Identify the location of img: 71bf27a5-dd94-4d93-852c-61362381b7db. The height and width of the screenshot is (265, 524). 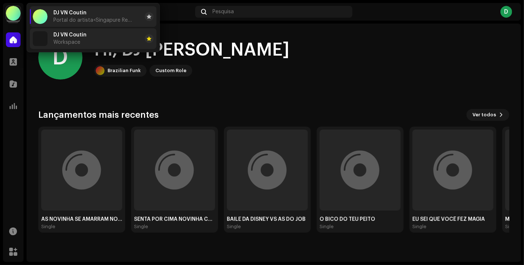
(40, 39).